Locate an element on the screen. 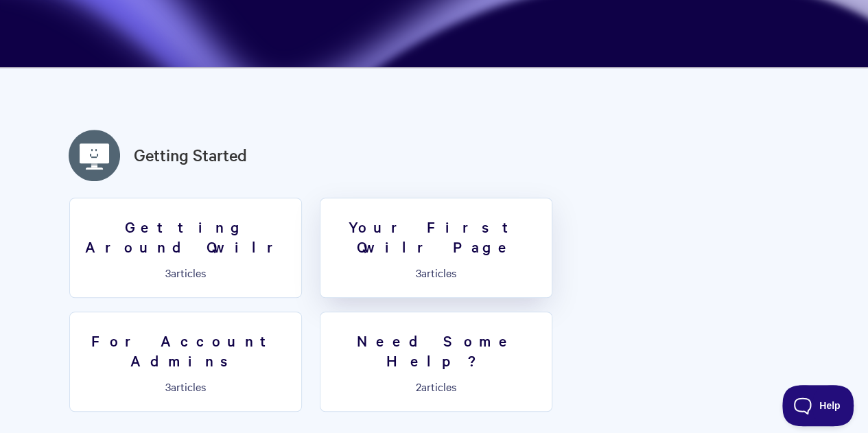  a: Need Some Help? 2articles is located at coordinates (436, 362).